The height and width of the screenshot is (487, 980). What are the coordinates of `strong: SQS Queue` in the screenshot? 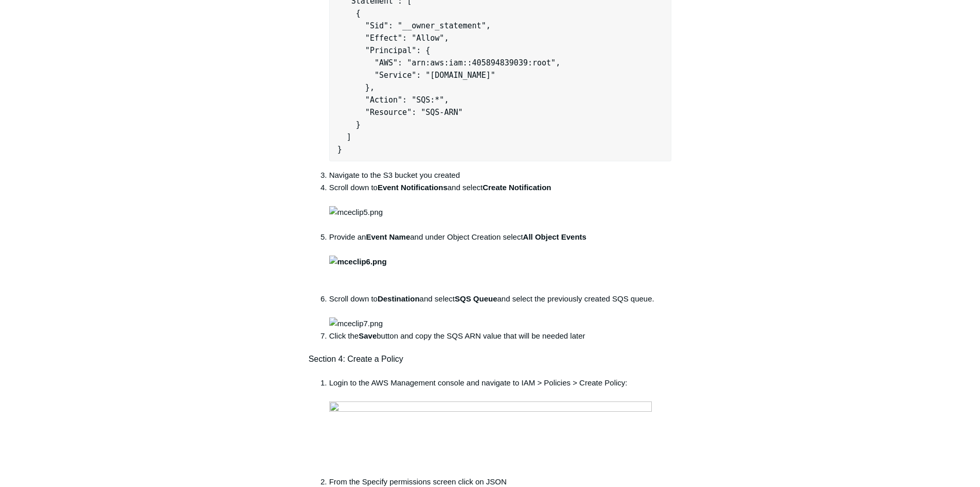 It's located at (476, 298).